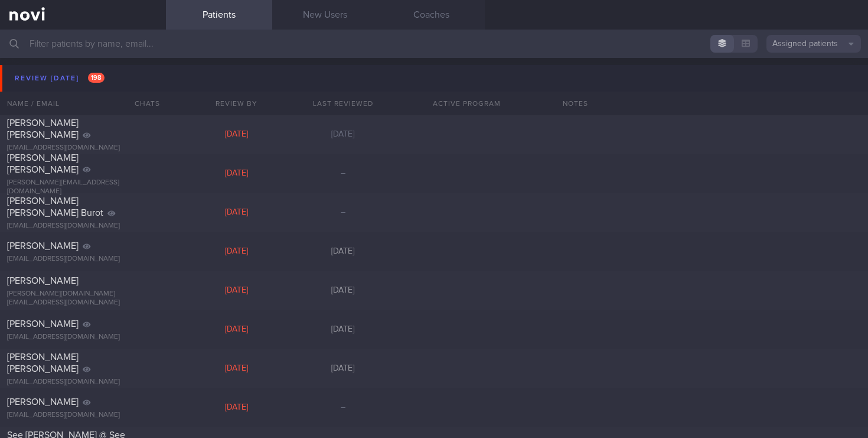 Image resolution: width=868 pixels, height=438 pixels. Describe the element at coordinates (142, 103) in the screenshot. I see `div: Chats` at that location.